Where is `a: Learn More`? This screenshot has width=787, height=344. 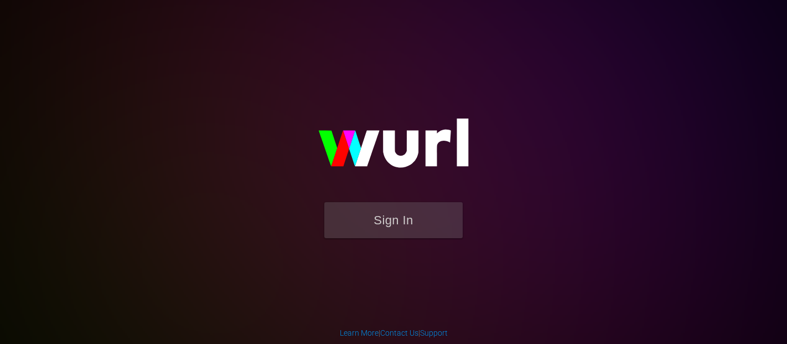
a: Learn More is located at coordinates (359, 333).